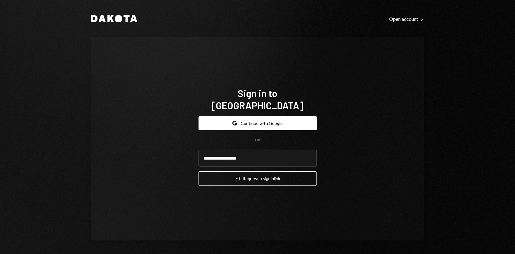 This screenshot has width=515, height=254. I want to click on div: Open account, so click(406, 19).